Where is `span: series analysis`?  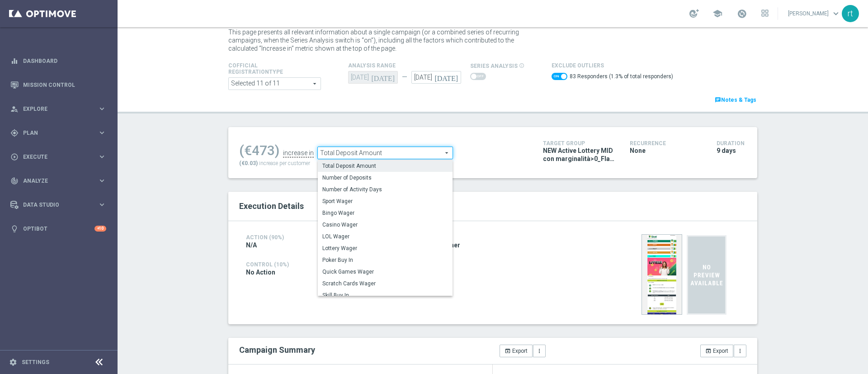 span: series analysis is located at coordinates (494, 66).